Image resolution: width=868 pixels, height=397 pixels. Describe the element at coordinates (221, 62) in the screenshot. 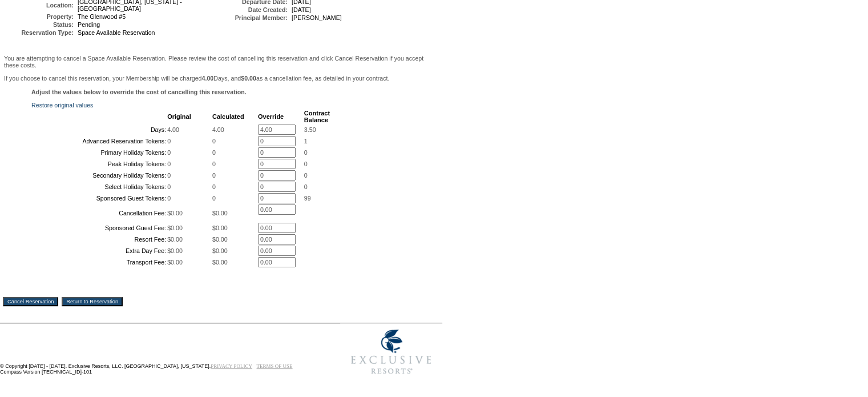

I see `p: You are attempting to cancel a Space Available Reservation. Please review the cost of cancelling ...` at that location.